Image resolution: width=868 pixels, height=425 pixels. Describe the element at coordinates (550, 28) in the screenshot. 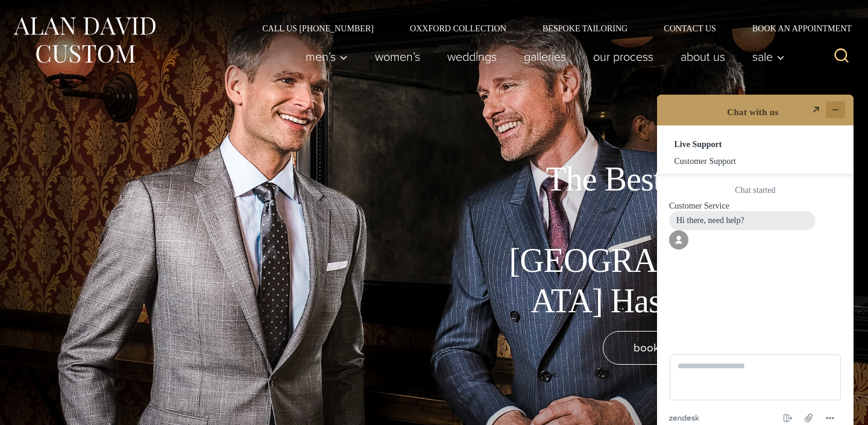

I see `nav: Secondary Navigation` at that location.